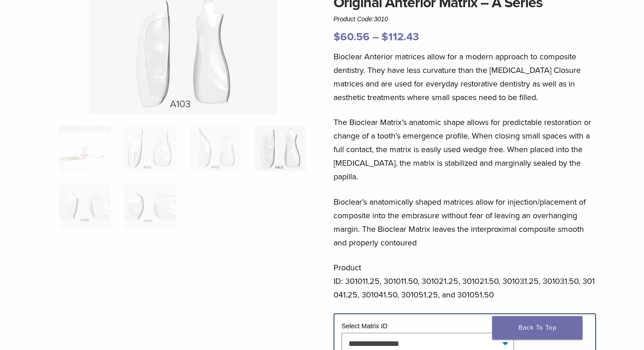  I want to click on img: Original Anterior Matrix - A Series - Image 4, so click(280, 148).